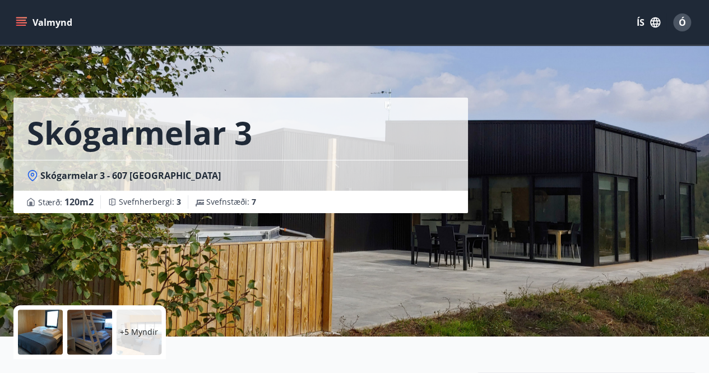 Image resolution: width=709 pixels, height=373 pixels. Describe the element at coordinates (682, 22) in the screenshot. I see `span: Ó` at that location.